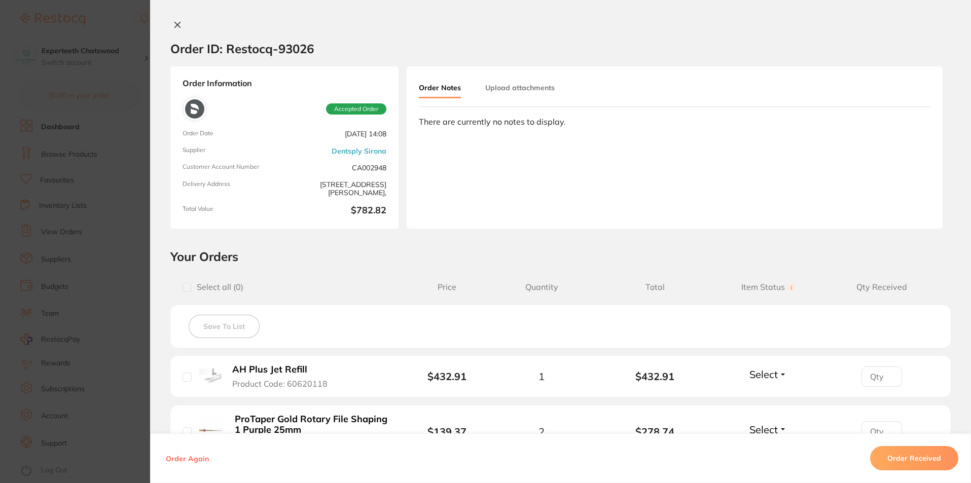 This screenshot has height=483, width=971. I want to click on span: Total Value, so click(231, 211).